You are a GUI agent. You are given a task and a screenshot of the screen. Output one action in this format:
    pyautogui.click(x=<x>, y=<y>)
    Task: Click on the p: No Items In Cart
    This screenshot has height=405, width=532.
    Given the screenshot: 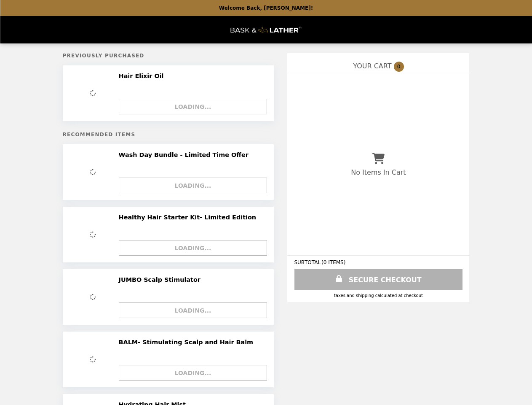 What is the action you would take?
    pyautogui.click(x=379, y=172)
    